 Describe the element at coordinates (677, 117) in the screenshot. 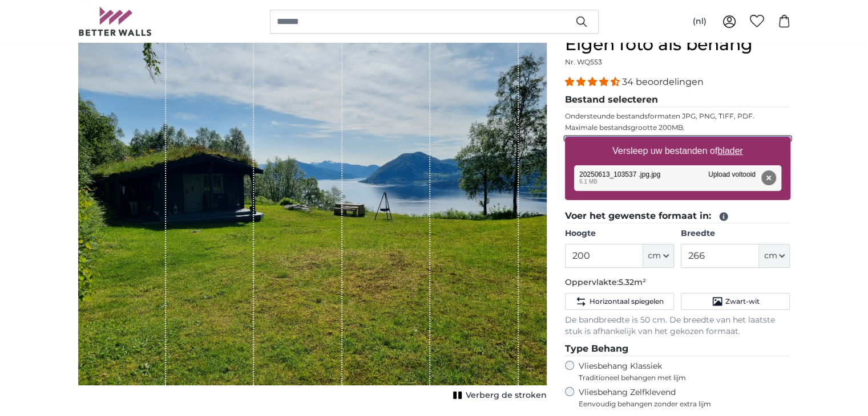

I see `p: Ondersteunde bestandsformaten JPG, PNG, TIFF, PDF.` at that location.